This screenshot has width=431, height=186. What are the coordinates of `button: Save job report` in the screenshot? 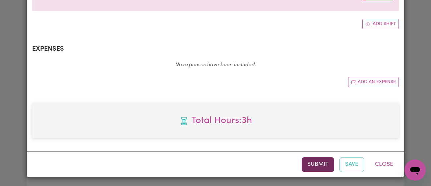 It's located at (352, 165).